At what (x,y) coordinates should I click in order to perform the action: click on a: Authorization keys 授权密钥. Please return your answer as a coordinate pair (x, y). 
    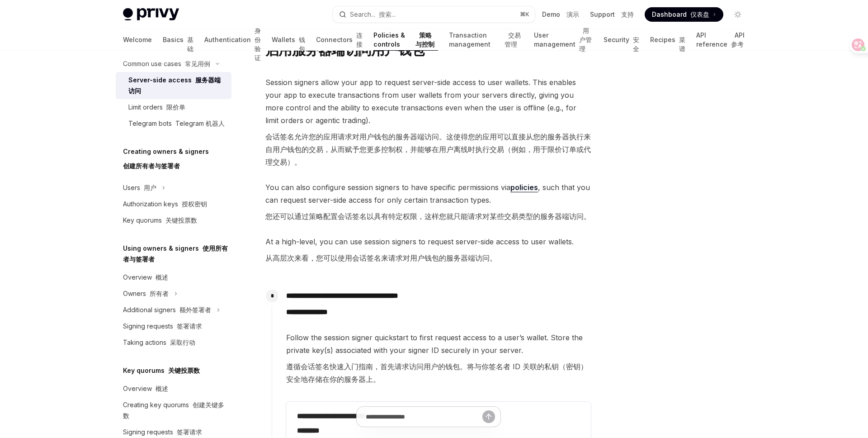
    Looking at the image, I should click on (173, 204).